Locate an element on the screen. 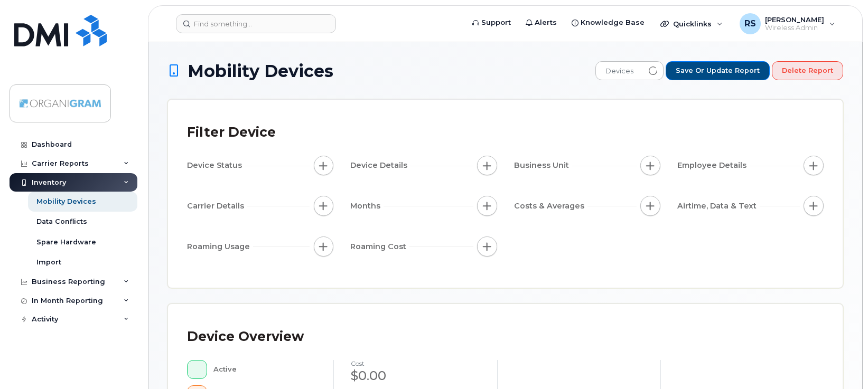  div: Device Overview is located at coordinates (245, 337).